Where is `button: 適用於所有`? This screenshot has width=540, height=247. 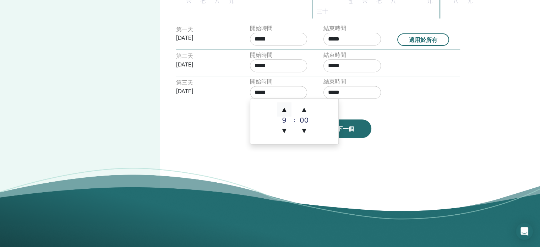 button: 適用於所有 is located at coordinates (423, 39).